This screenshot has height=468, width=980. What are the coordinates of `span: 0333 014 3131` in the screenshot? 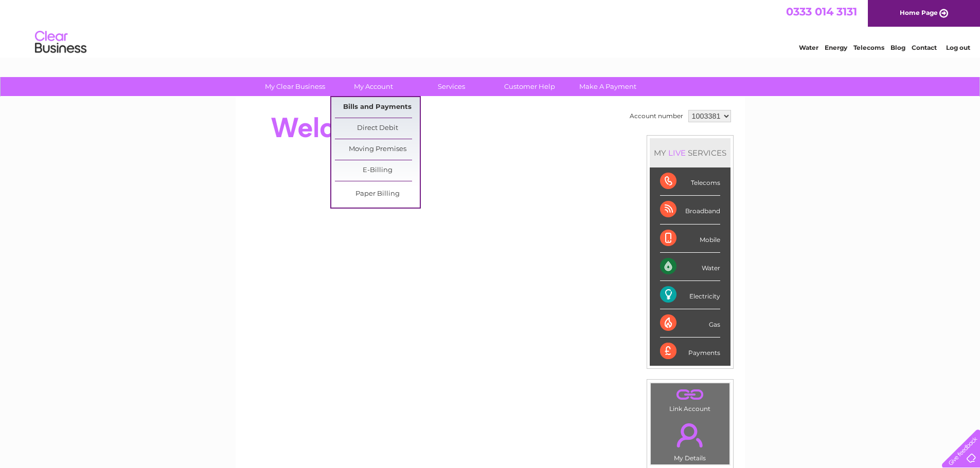 It's located at (821, 12).